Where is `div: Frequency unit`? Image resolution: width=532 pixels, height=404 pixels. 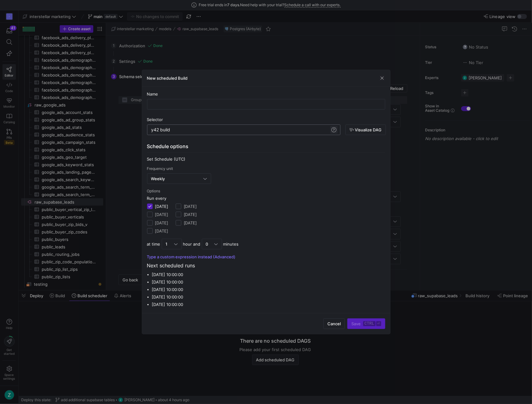
div: Frequency unit is located at coordinates (266, 169).